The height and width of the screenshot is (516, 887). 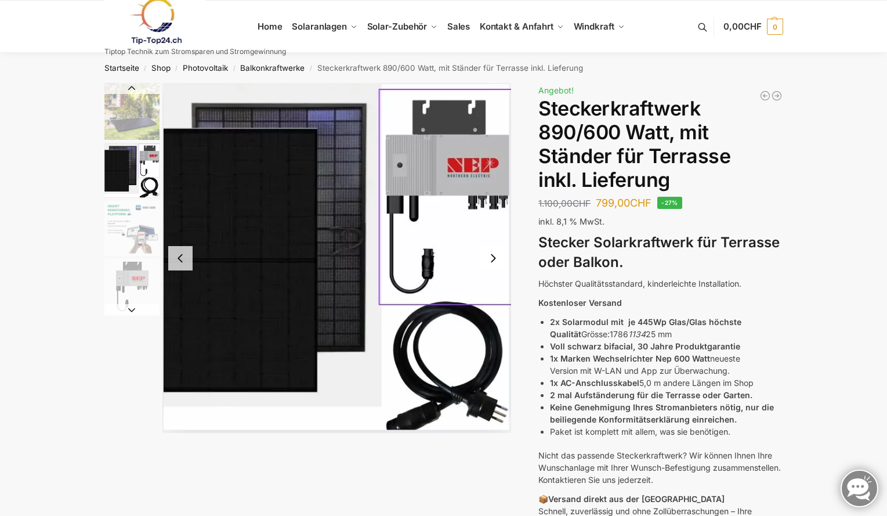 What do you see at coordinates (640, 333) in the screenshot?
I see `span: 1786 25 mm` at bounding box center [640, 333].